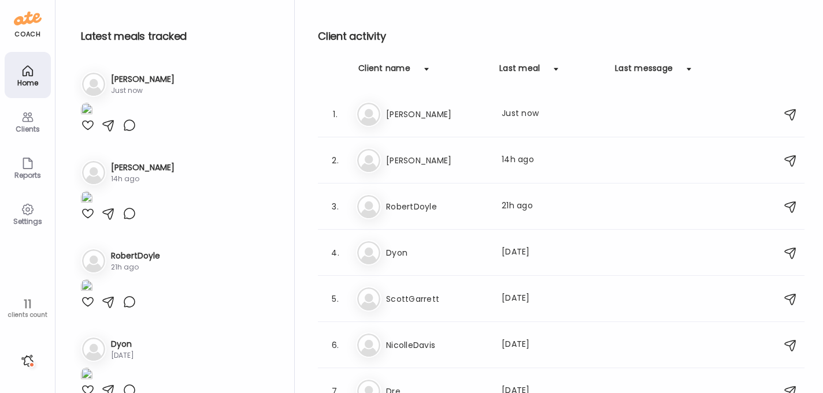 This screenshot has width=823, height=393. I want to click on div: Reports, so click(28, 175).